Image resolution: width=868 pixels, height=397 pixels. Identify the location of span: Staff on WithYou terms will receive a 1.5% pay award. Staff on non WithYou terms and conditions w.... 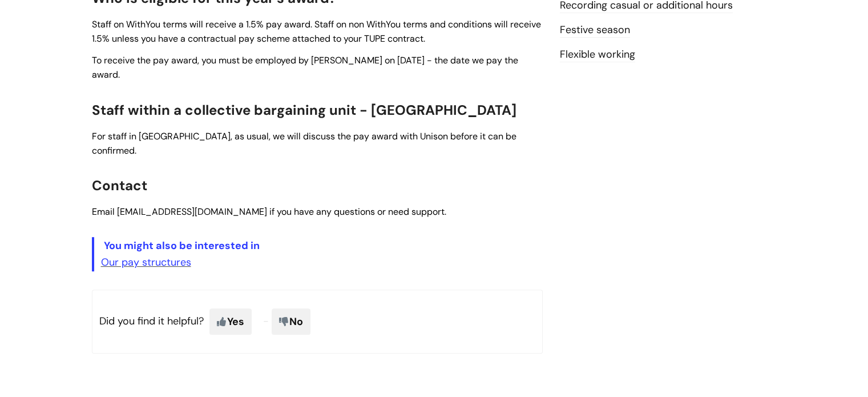
(316, 31).